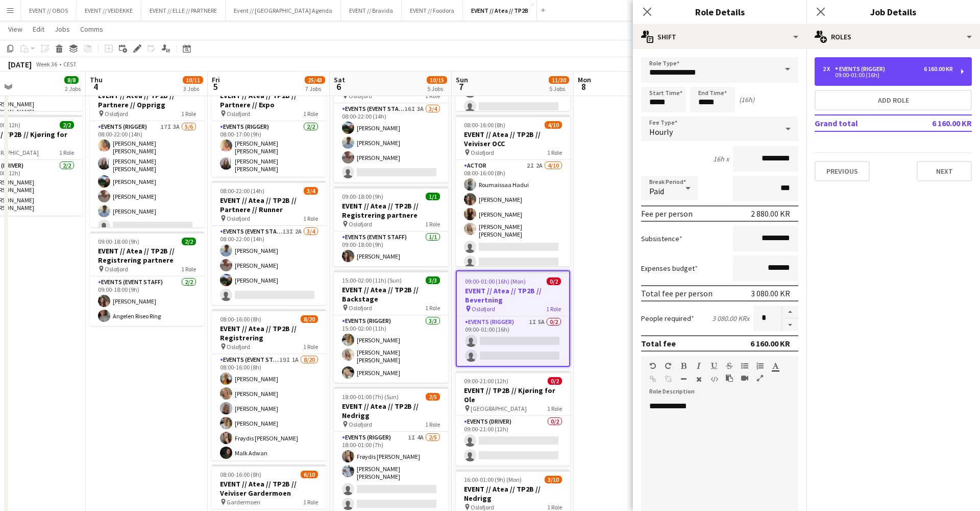 This screenshot has width=980, height=511. What do you see at coordinates (96, 80) in the screenshot?
I see `span: Thu` at bounding box center [96, 80].